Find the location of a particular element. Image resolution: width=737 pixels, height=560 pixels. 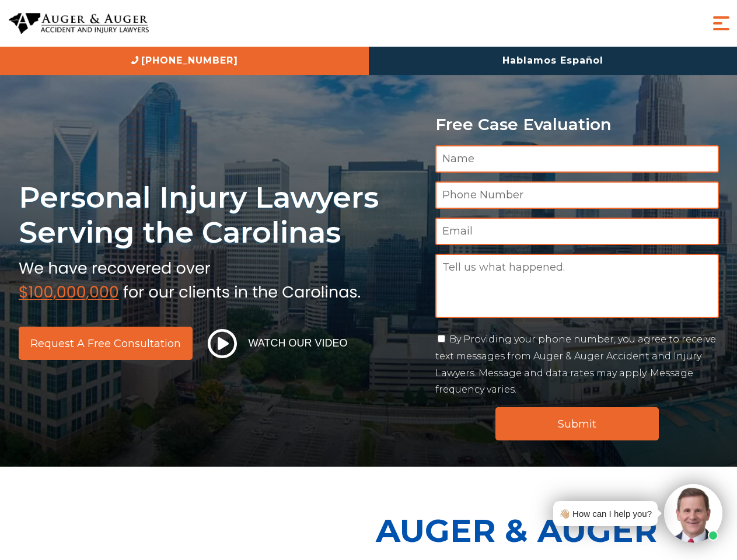

input: Submit is located at coordinates (577, 423).